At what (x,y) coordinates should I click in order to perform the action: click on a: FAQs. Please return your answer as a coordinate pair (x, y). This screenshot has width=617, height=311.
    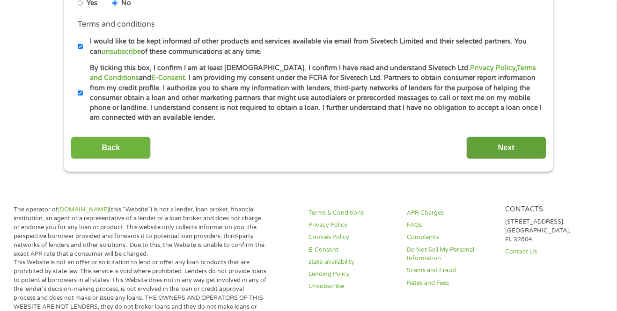
    Looking at the image, I should click on (456, 225).